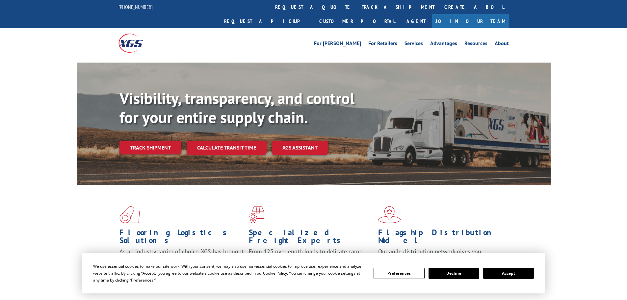 The image size is (627, 300). I want to click on h1: Flagship Distribution Model, so click(441, 238).